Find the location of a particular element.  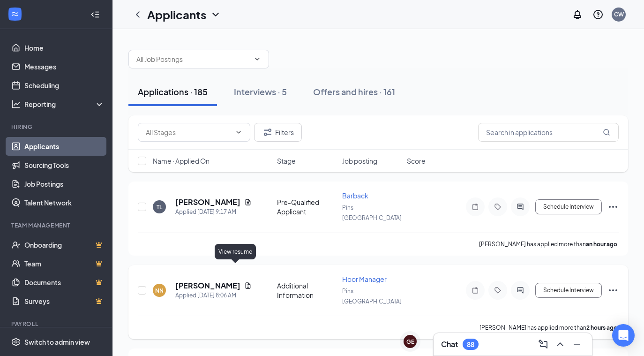

a: Job Postings is located at coordinates (64, 184).